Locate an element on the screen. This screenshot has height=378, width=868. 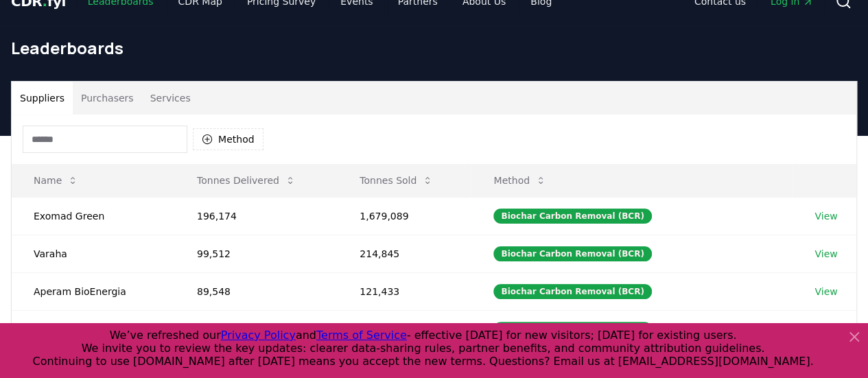
button: Services is located at coordinates (170, 98).